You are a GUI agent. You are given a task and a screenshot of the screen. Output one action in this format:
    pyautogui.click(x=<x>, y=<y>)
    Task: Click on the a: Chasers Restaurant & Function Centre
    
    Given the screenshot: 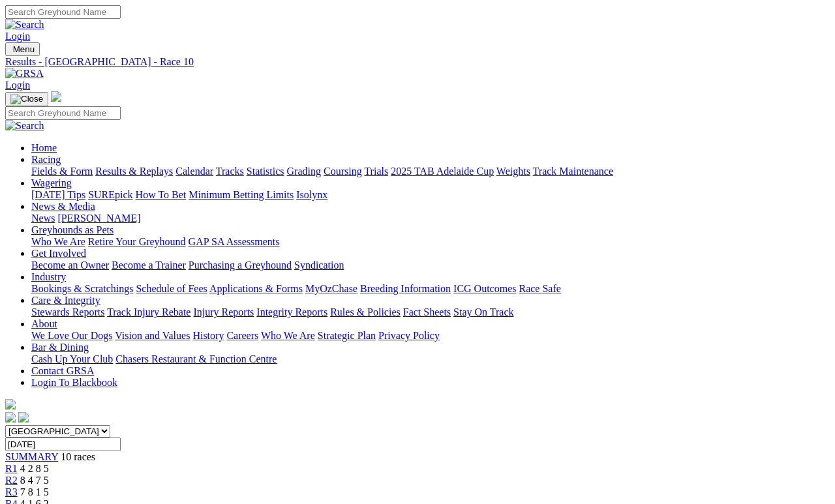 What is the action you would take?
    pyautogui.click(x=196, y=359)
    